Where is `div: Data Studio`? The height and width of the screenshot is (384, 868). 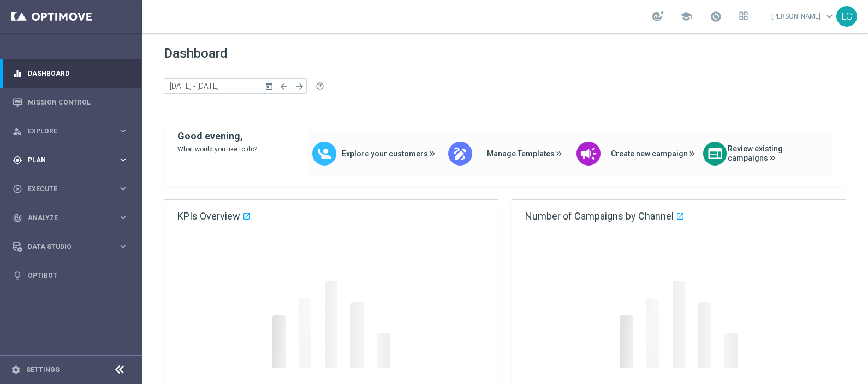
div: Data Studio is located at coordinates (65, 247).